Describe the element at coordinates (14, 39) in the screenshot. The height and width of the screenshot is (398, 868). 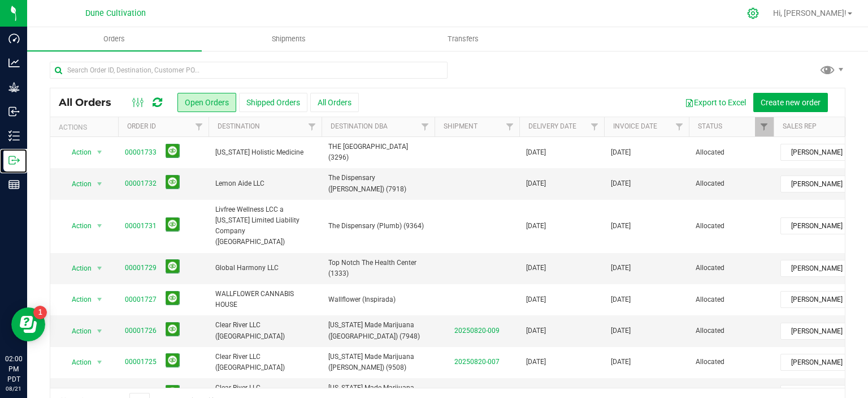
I see `inline-svg: Dashboard` at that location.